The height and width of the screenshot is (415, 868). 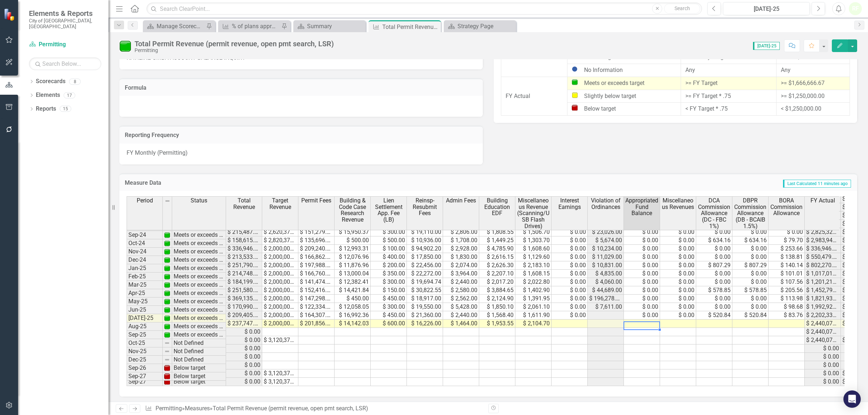 What do you see at coordinates (714, 265) in the screenshot?
I see `td: $ 807.29` at bounding box center [714, 265].